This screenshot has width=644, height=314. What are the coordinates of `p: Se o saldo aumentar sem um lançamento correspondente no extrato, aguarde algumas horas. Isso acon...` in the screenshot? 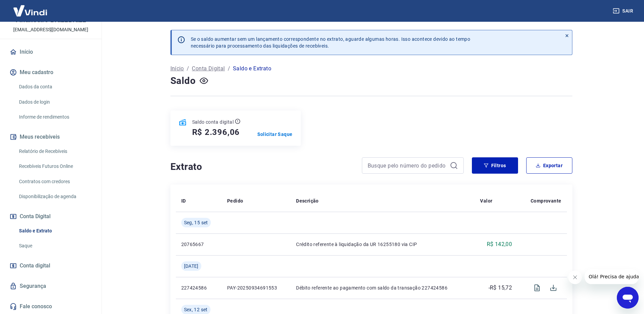 It's located at (331, 43).